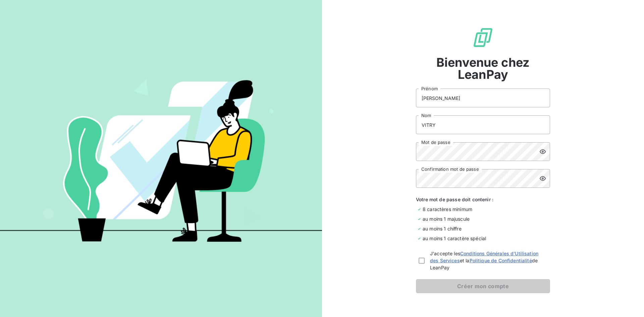 The height and width of the screenshot is (317, 644). What do you see at coordinates (482, 68) in the screenshot?
I see `span: Bienvenue chez LeanPay` at bounding box center [482, 68].